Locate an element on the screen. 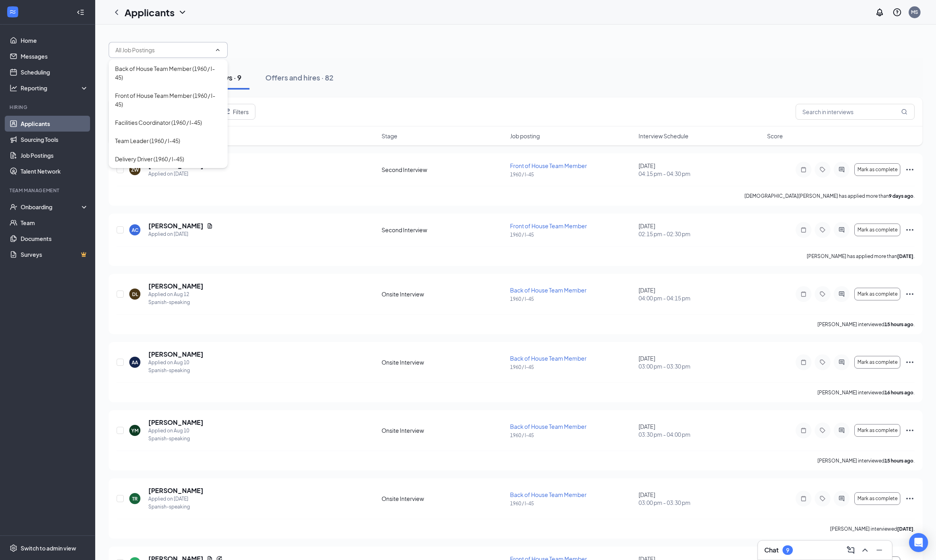 The width and height of the screenshot is (936, 560). a: Talent Network is located at coordinates (55, 171).